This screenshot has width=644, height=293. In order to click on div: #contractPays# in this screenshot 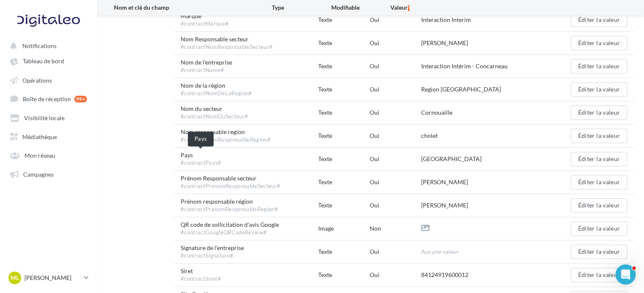, I will do `click(201, 163)`.